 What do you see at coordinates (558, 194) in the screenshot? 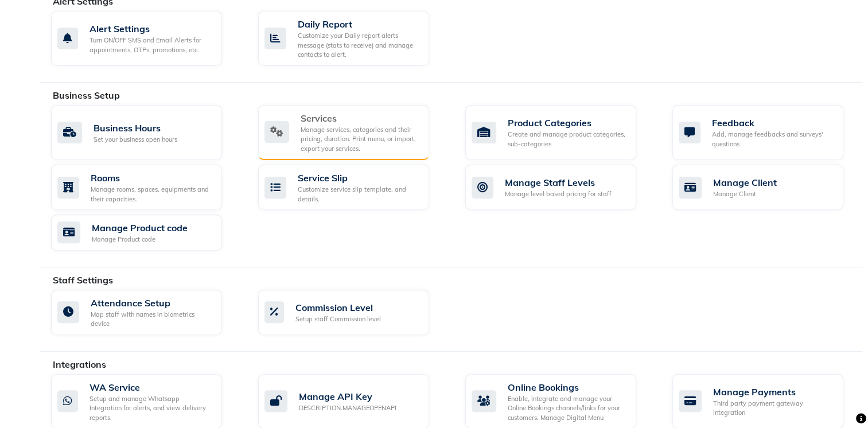
I see `div: Manage level based pricing for staff` at bounding box center [558, 194].